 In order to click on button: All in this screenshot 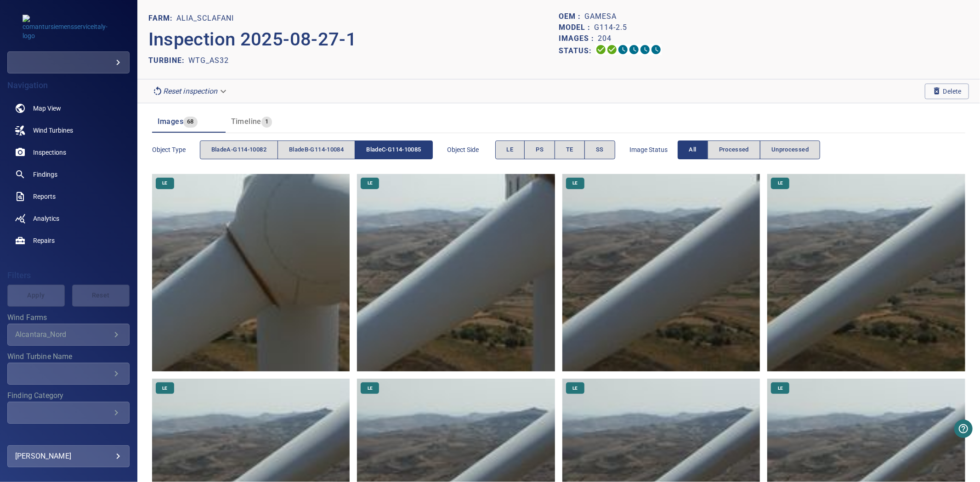, I will do `click(693, 150)`.